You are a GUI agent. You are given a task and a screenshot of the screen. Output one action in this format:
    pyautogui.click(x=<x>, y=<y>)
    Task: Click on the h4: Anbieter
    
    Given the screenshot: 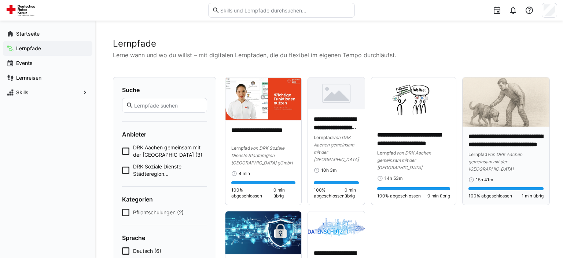 What is the action you would take?
    pyautogui.click(x=165, y=134)
    